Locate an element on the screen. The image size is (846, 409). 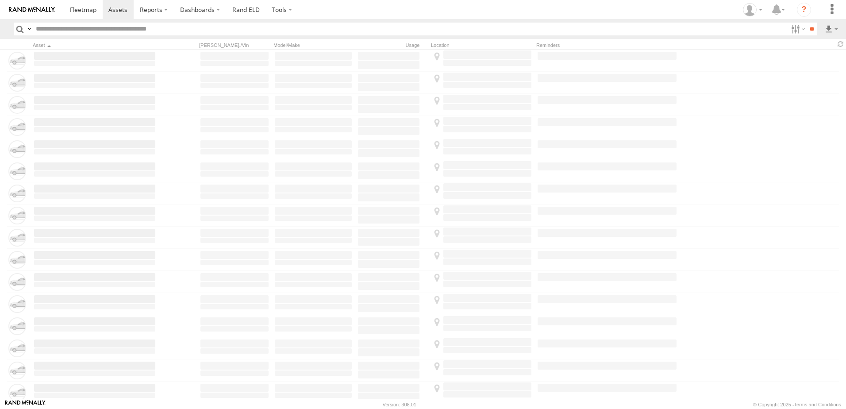
a: Terms and Conditions is located at coordinates (818, 405).